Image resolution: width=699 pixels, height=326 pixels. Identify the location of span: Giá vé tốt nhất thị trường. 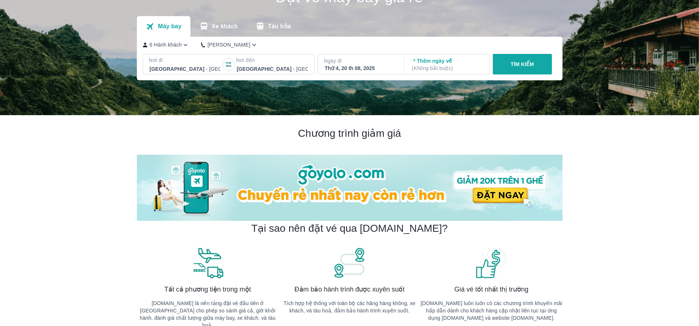
(491, 289).